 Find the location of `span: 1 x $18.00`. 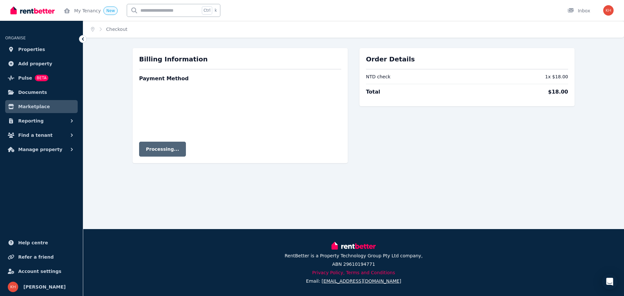

span: 1 x $18.00 is located at coordinates (556, 77).